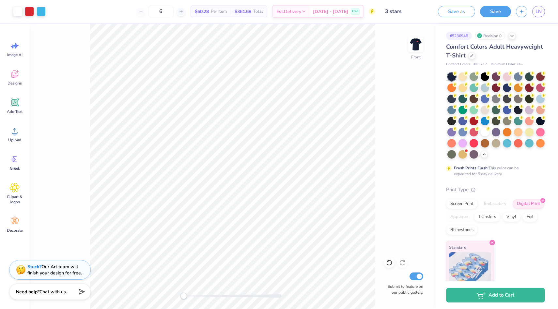 This screenshot has height=309, width=558. Describe the element at coordinates (490, 36) in the screenshot. I see `div: Revision 0` at that location.